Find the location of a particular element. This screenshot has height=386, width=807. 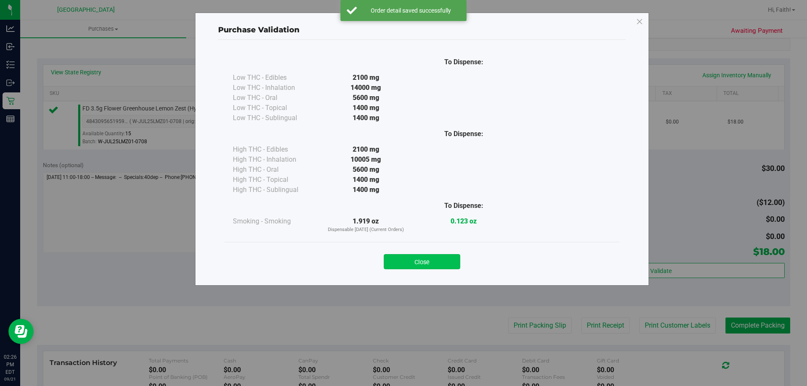

div: 14000 mg is located at coordinates (366, 88).